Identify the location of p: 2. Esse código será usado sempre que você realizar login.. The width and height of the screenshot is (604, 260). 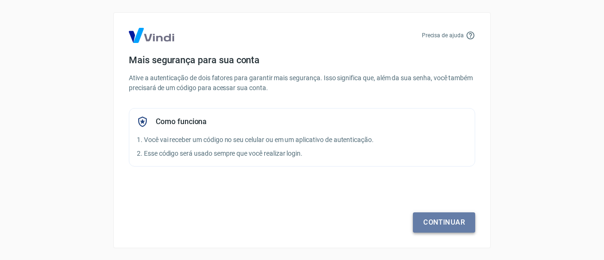
(302, 153).